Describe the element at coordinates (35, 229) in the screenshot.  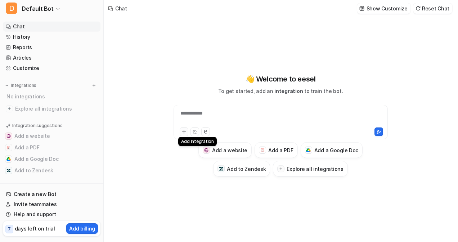
I see `p: days left on trial` at that location.